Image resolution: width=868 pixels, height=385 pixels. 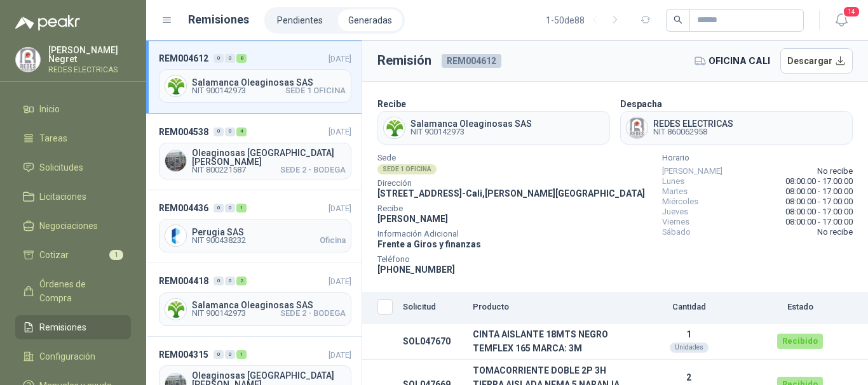 What do you see at coordinates (54, 255) in the screenshot?
I see `span: Cotizar` at bounding box center [54, 255].